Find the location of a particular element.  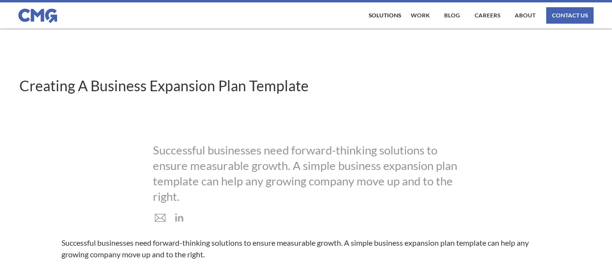

div: Successful businesses need forward-thinking solutions to ensure measurable growth. A simple busin... is located at coordinates (306, 174).